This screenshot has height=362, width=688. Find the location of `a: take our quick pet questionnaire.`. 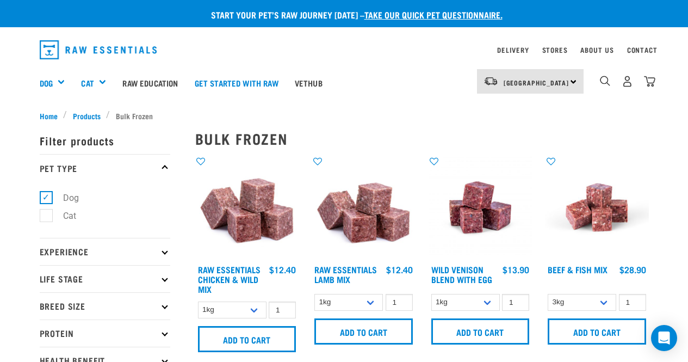

a: take our quick pet questionnaire. is located at coordinates (433, 14).